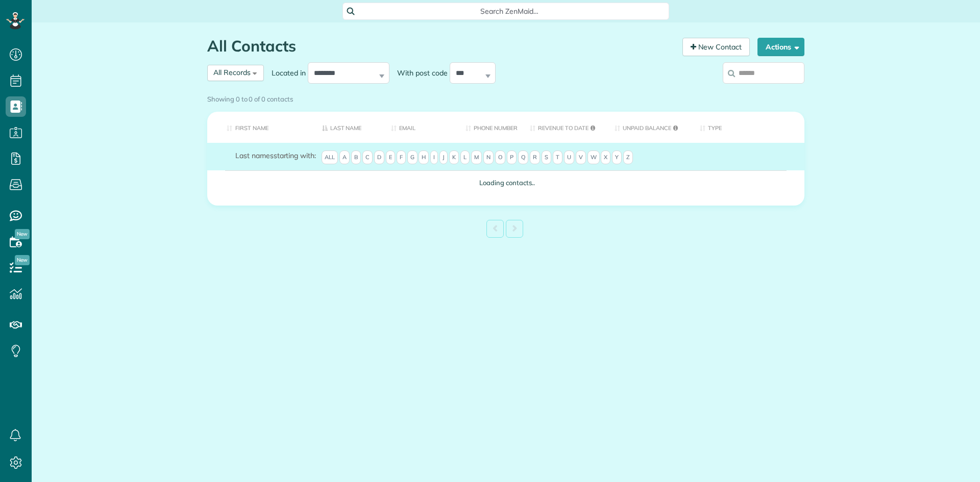  I want to click on span: Y, so click(617, 158).